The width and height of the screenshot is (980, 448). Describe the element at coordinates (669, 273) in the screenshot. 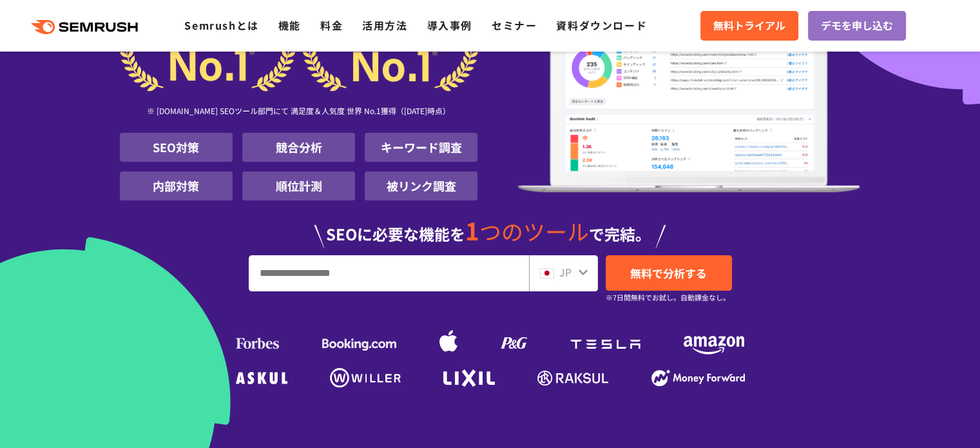

I see `a: 無料で分析する` at that location.